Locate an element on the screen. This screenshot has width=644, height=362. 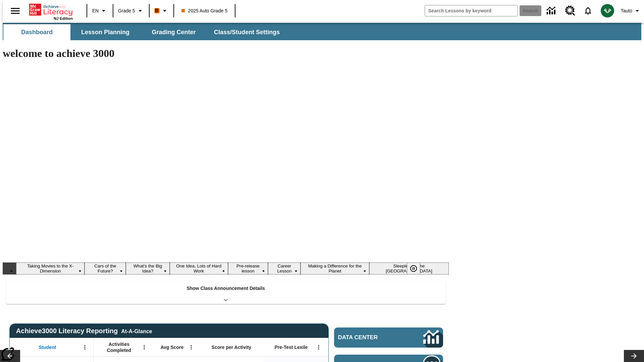
span: 2025 Auto Grade 5 is located at coordinates (204, 11).